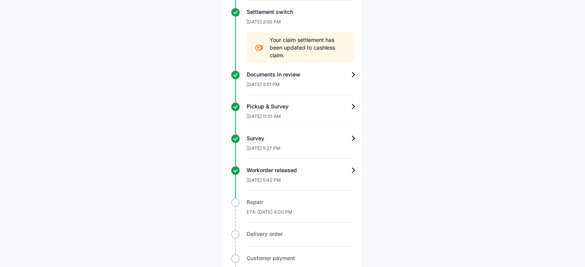  Describe the element at coordinates (300, 258) in the screenshot. I see `div: Customer payment` at that location.